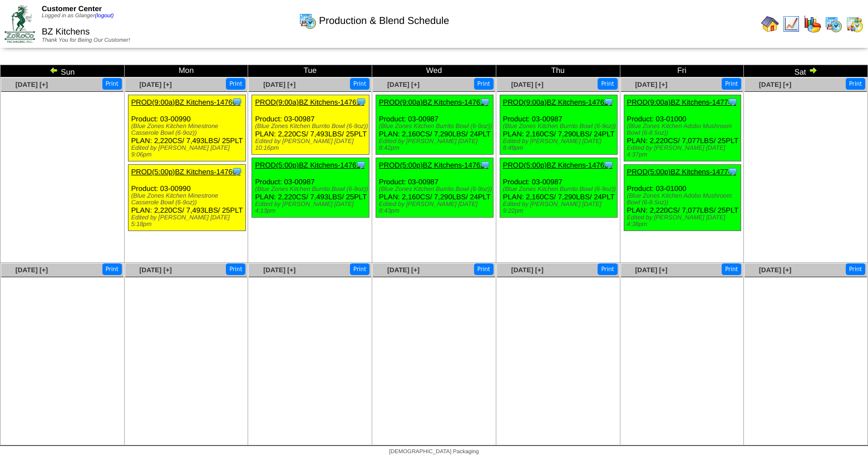 Image resolution: width=868 pixels, height=466 pixels. I want to click on span: Production & Blend Schedule, so click(384, 20).